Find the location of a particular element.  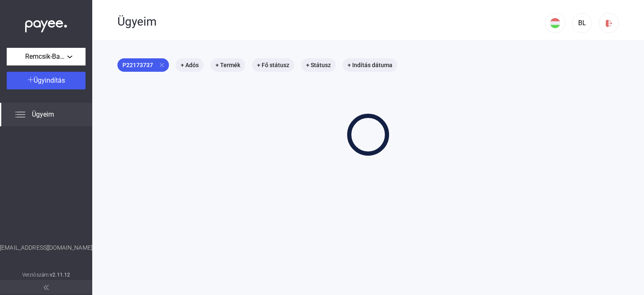

button: Remcsik-Bau Kft. is located at coordinates (46, 56).